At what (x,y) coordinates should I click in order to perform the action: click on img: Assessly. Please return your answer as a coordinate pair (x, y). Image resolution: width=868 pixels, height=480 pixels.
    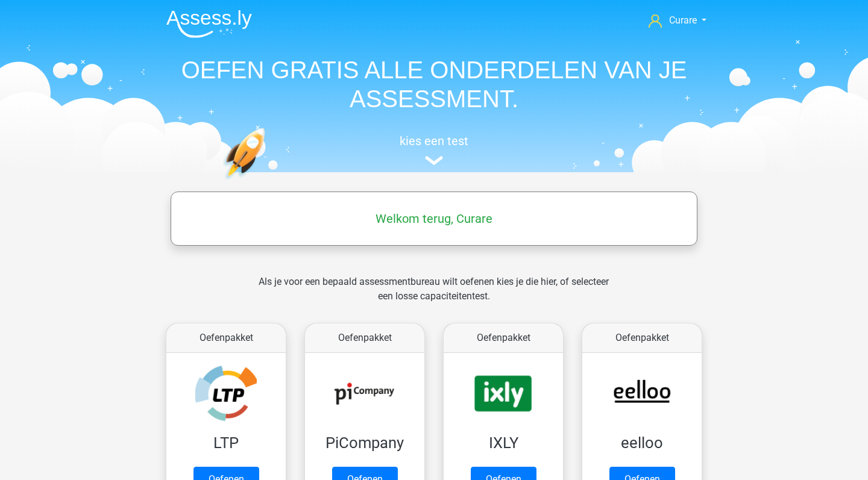
    Looking at the image, I should click on (209, 23).